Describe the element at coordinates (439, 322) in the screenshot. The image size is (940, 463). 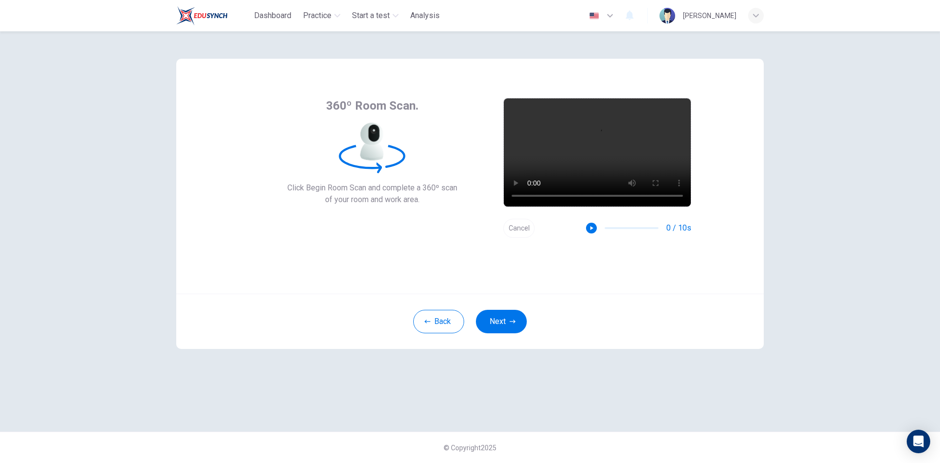
I see `button: Back` at that location.